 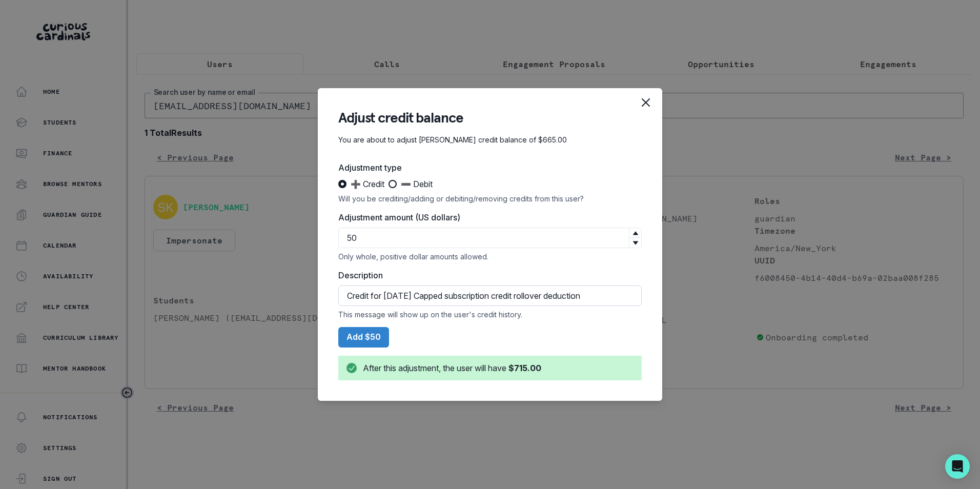 I want to click on header: Adjust credit balance, so click(x=490, y=118).